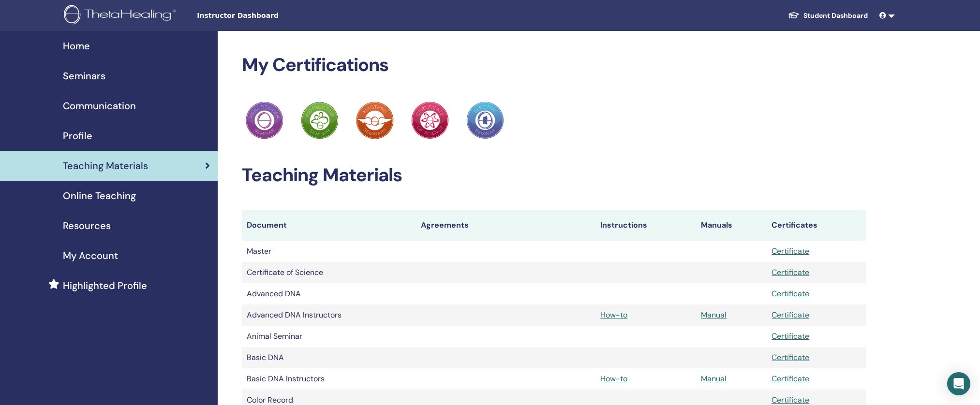 This screenshot has width=980, height=405. Describe the element at coordinates (77, 46) in the screenshot. I see `span: Home` at that location.